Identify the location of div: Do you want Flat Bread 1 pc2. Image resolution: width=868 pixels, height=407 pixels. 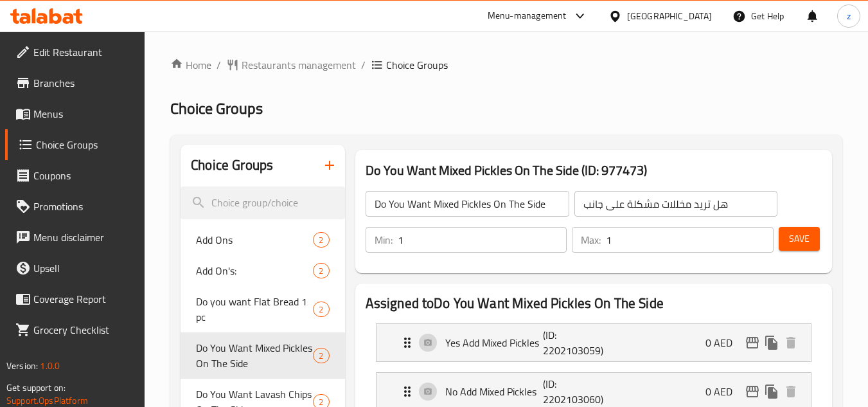
(262, 309).